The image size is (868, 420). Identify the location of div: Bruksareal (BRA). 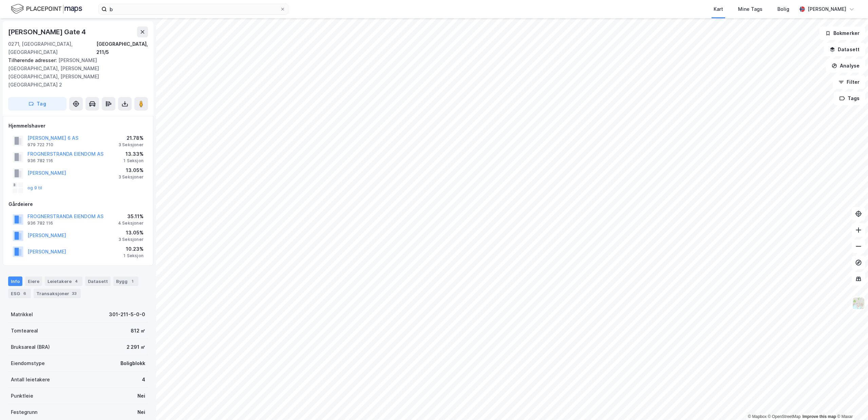
(30, 347).